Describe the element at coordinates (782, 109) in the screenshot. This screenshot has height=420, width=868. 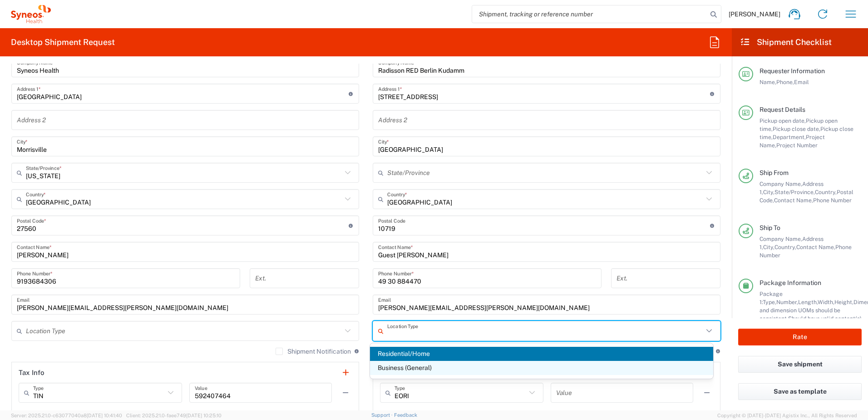
I see `span: Request Details` at that location.